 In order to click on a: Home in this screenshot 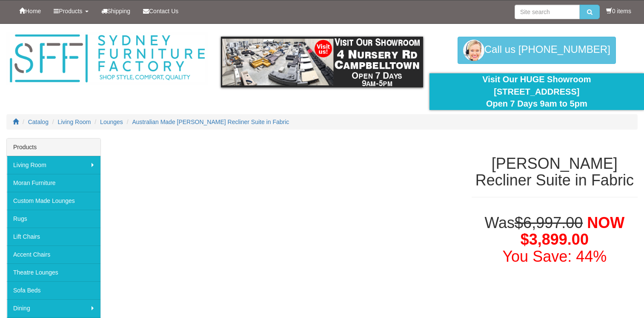, I will do `click(30, 11)`.